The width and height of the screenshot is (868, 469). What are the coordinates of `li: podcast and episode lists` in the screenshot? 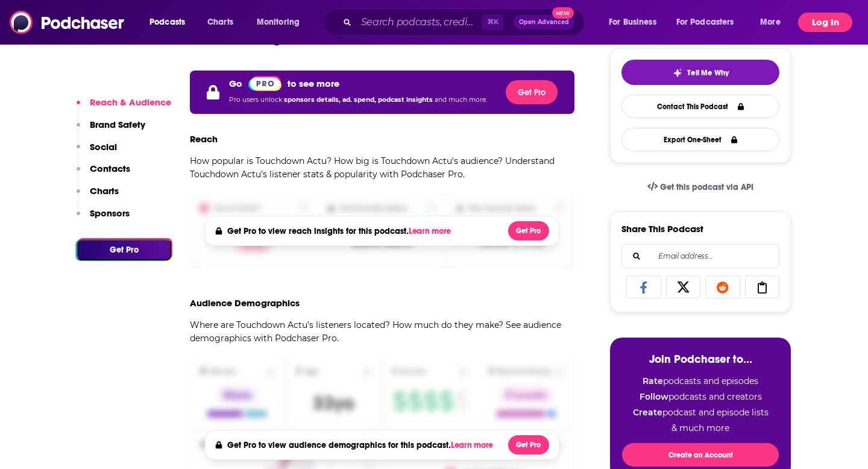 It's located at (700, 413).